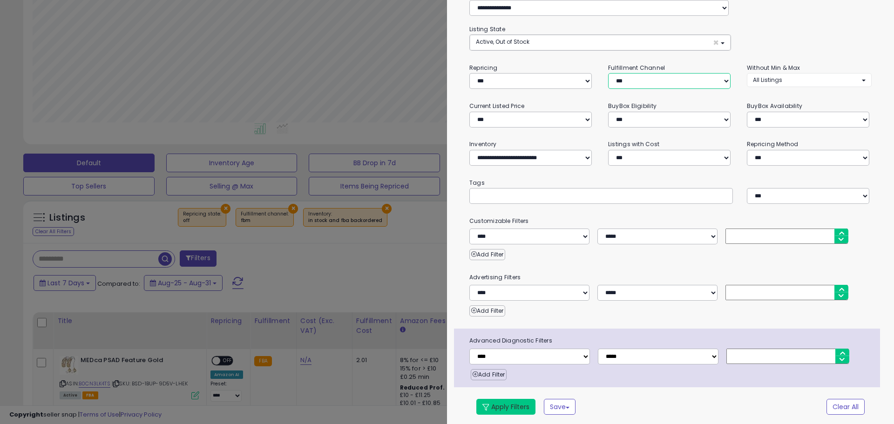 The width and height of the screenshot is (894, 424). Describe the element at coordinates (846, 407) in the screenshot. I see `button: Clear All` at that location.